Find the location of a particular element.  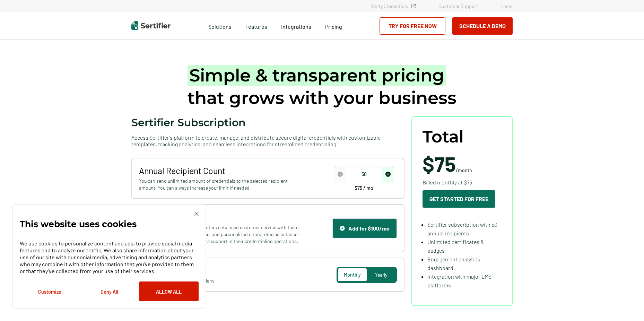

span: Unlimited certificates & badges is located at coordinates (455, 246).